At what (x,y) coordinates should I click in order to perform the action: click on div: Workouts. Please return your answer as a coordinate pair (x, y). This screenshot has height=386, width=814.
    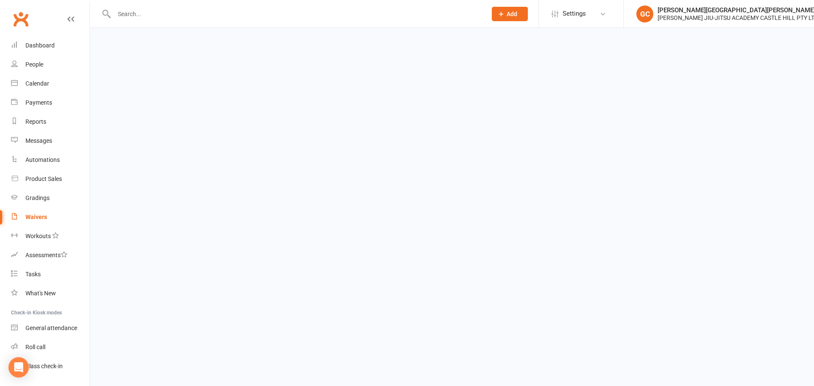
    Looking at the image, I should click on (38, 236).